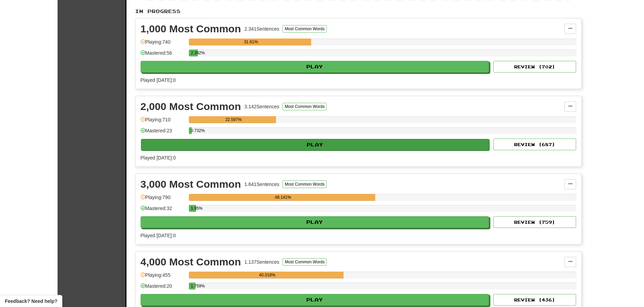 The image size is (644, 307). What do you see at coordinates (262, 185) in the screenshot?
I see `div: 1.641 Sentences` at bounding box center [262, 185].